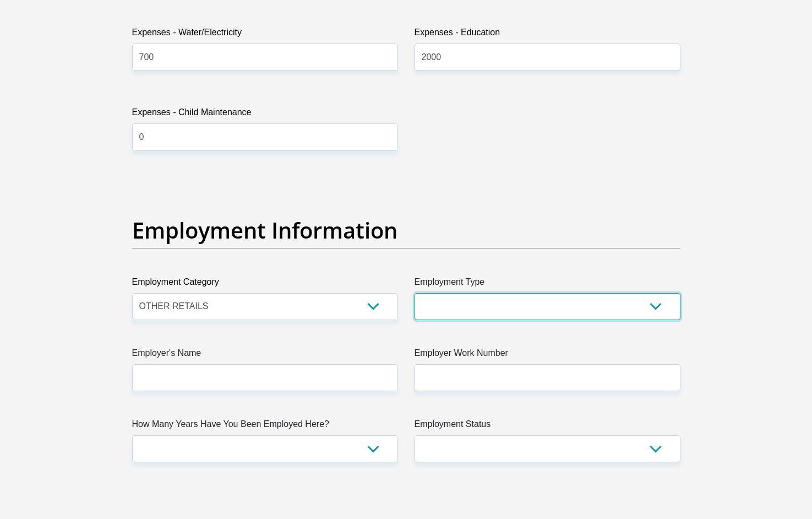 This screenshot has width=812, height=519. I want to click on label: Employment Category, so click(264, 284).